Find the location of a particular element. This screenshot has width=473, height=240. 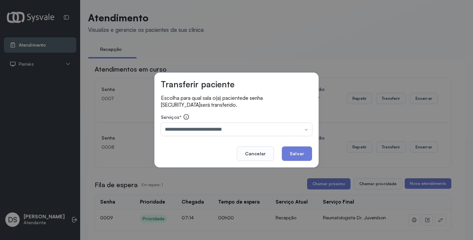

p: Escolha para qual sala o(a) paciente será transferido. is located at coordinates (236, 101).